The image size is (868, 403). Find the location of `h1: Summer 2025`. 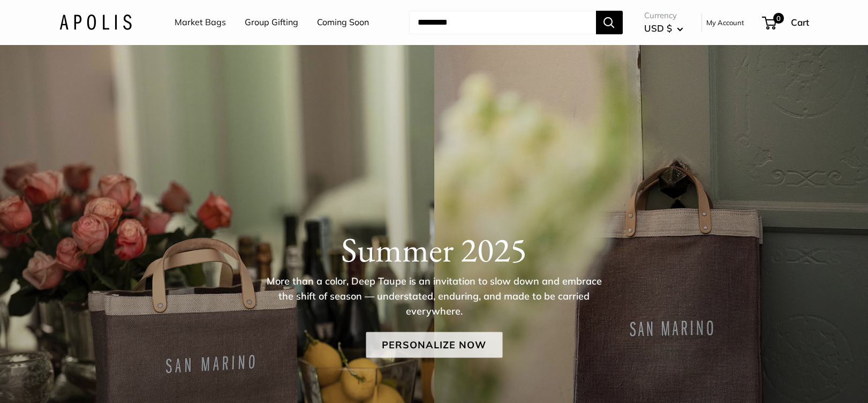

h1: Summer 2025 is located at coordinates (434, 249).